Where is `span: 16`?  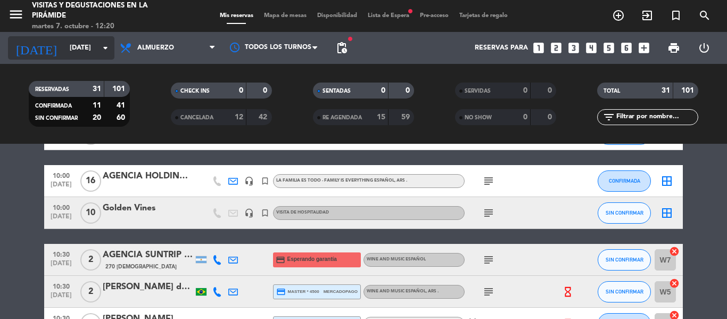 span: 16 is located at coordinates (90, 181).